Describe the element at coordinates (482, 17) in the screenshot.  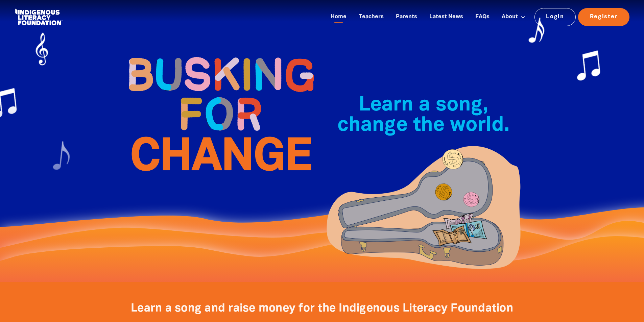
I see `a: FAQs` at that location.